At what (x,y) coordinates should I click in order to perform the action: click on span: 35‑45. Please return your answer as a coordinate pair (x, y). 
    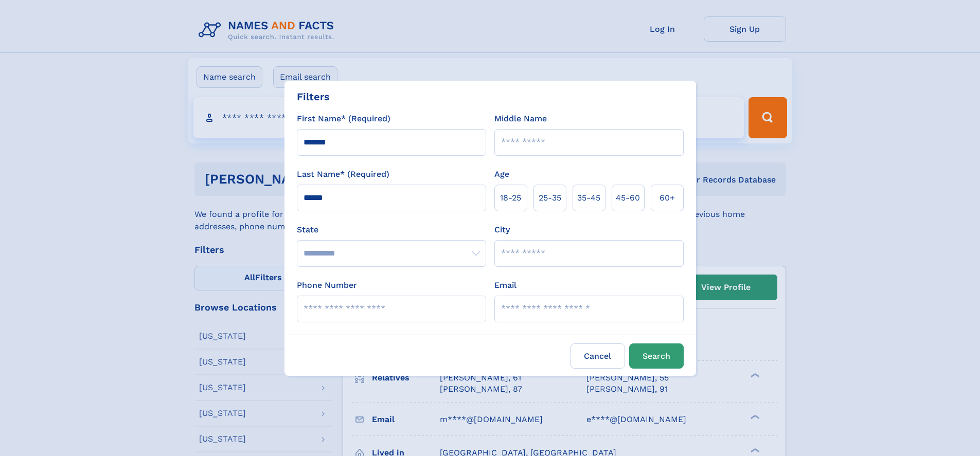
    Looking at the image, I should click on (588, 198).